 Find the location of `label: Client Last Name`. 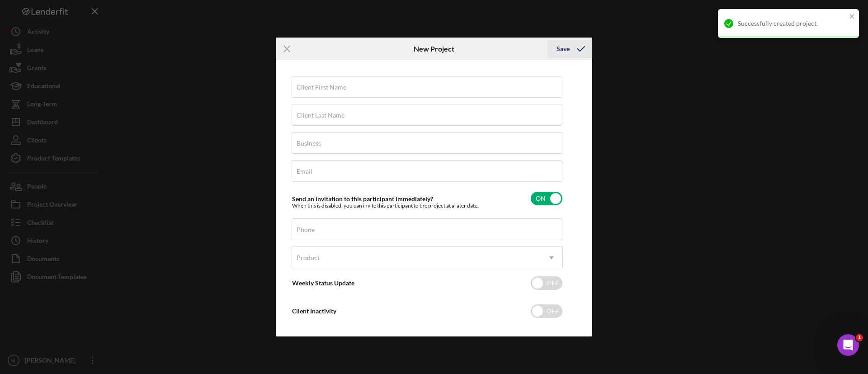

label: Client Last Name is located at coordinates (321, 115).